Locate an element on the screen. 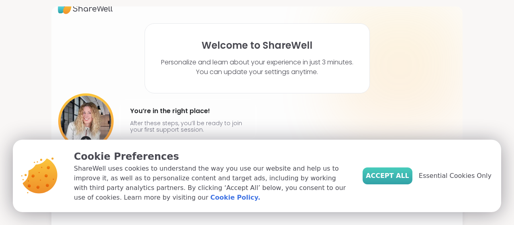 The image size is (514, 225). button: Accept All is located at coordinates (388, 176).